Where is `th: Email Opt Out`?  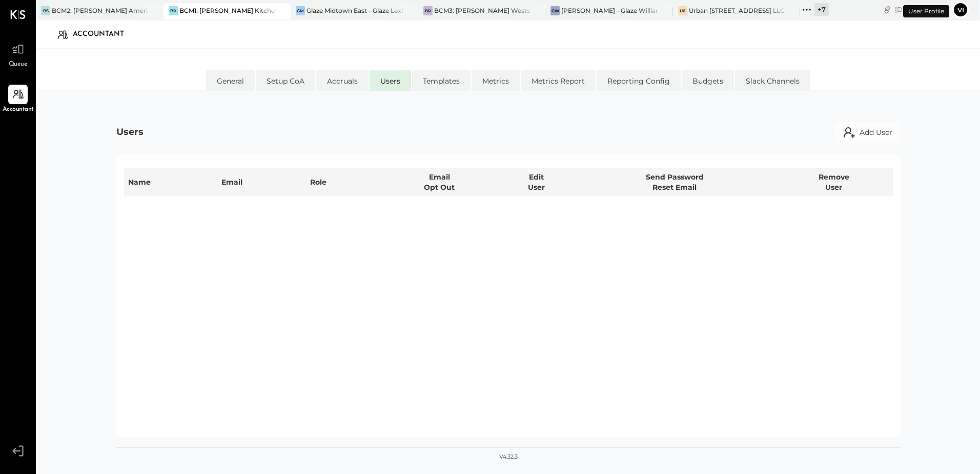
th: Email Opt Out is located at coordinates (440, 182).